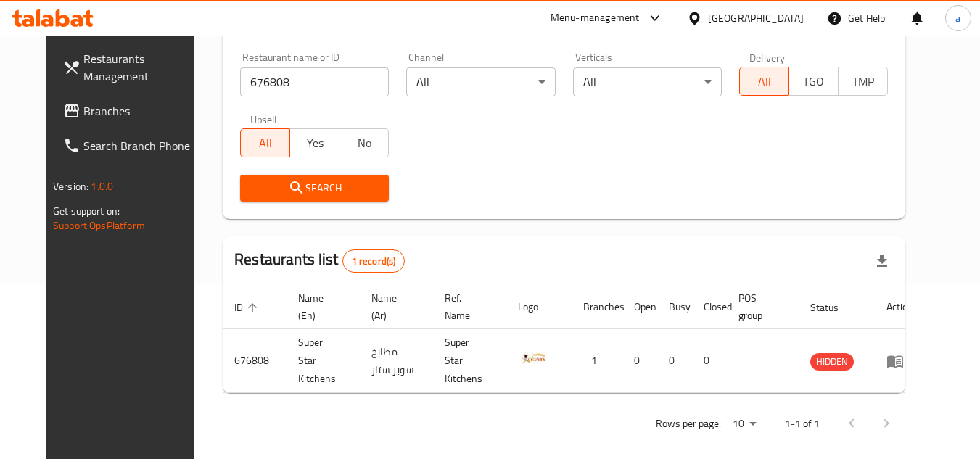 Image resolution: width=980 pixels, height=459 pixels. What do you see at coordinates (102, 186) in the screenshot?
I see `span: 1.0.0` at bounding box center [102, 186].